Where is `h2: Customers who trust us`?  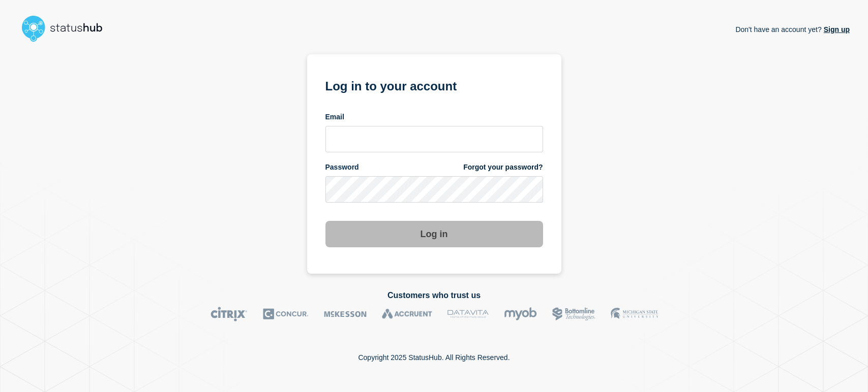
h2: Customers who trust us is located at coordinates (433, 296).